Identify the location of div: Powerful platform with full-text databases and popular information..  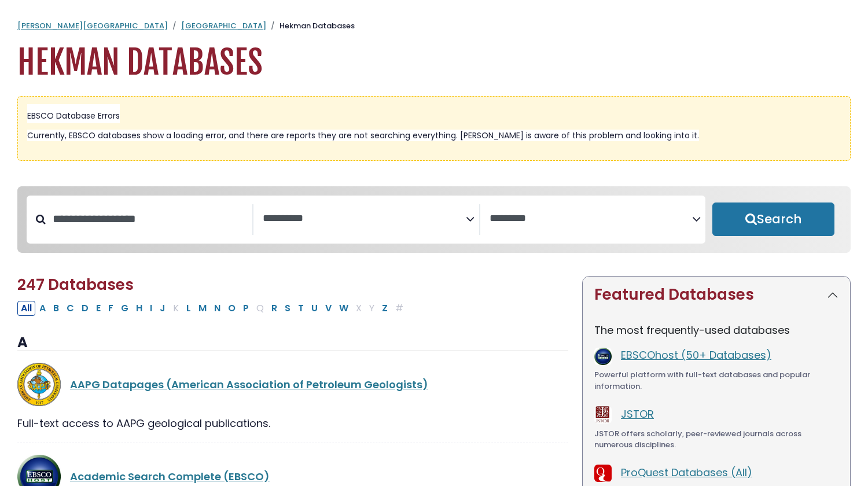
(716, 380).